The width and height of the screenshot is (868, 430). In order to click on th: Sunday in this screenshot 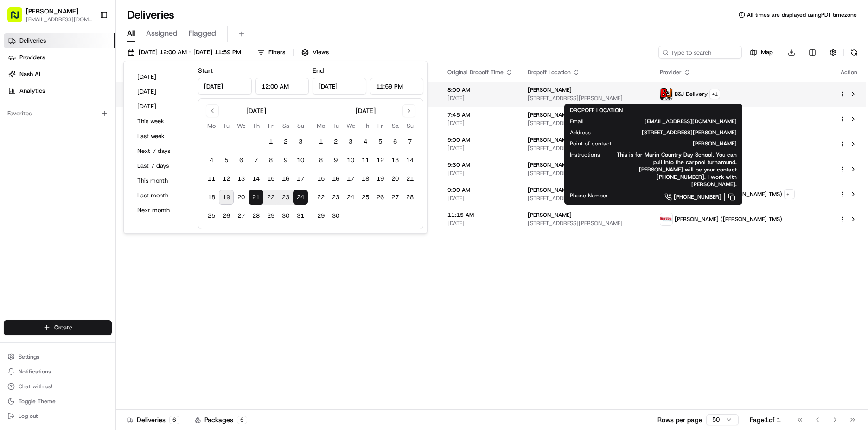, I will do `click(300, 125)`.